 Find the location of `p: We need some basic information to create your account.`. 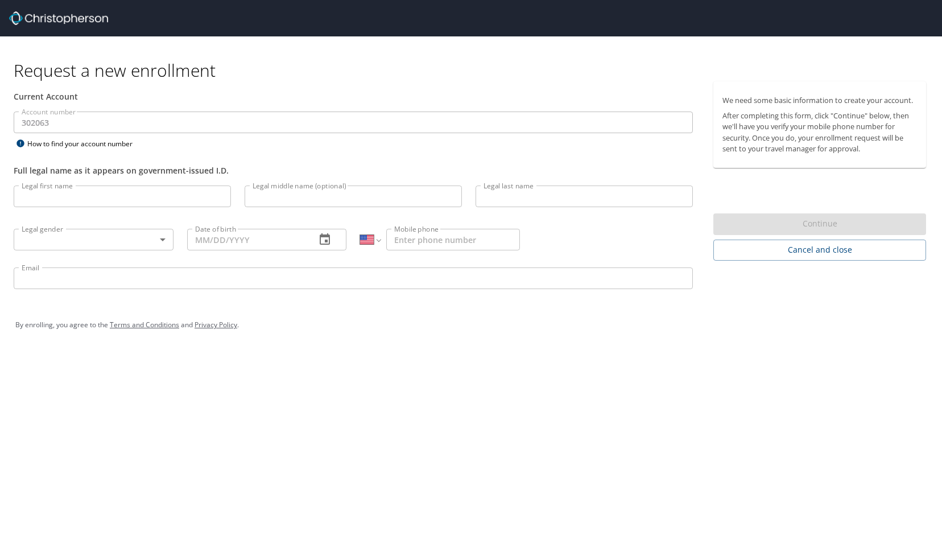

p: We need some basic information to create your account. is located at coordinates (819, 100).